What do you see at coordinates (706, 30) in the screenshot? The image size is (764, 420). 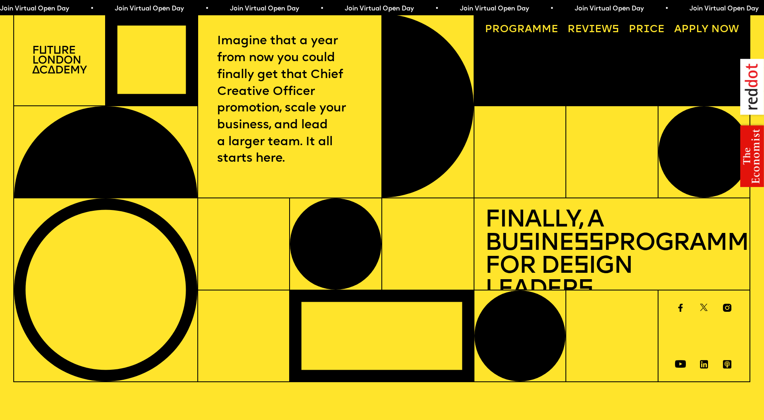 I see `a: Apply now` at bounding box center [706, 30].